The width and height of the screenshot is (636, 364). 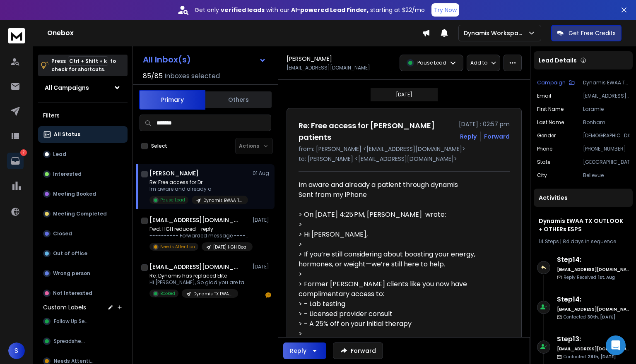 I want to click on button: Primary, so click(x=172, y=100).